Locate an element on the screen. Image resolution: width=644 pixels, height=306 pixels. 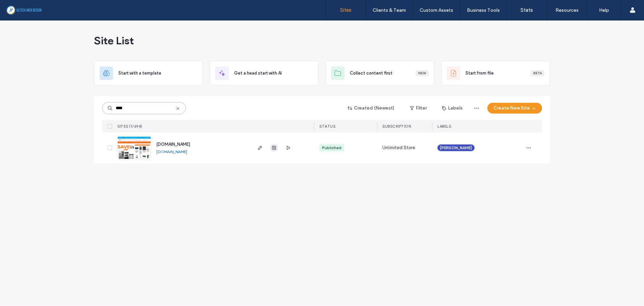
button: Labels is located at coordinates (452, 108).